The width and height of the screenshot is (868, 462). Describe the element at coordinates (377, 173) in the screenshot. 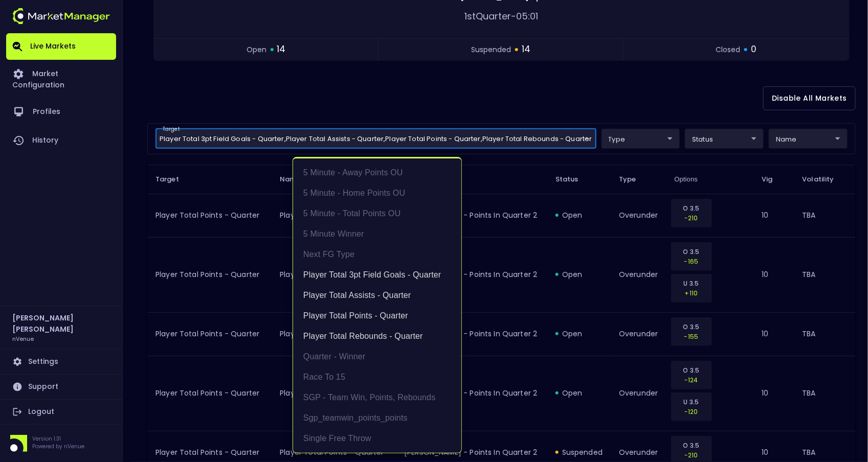

I see `li: 5 Minute - Away Points OU` at that location.